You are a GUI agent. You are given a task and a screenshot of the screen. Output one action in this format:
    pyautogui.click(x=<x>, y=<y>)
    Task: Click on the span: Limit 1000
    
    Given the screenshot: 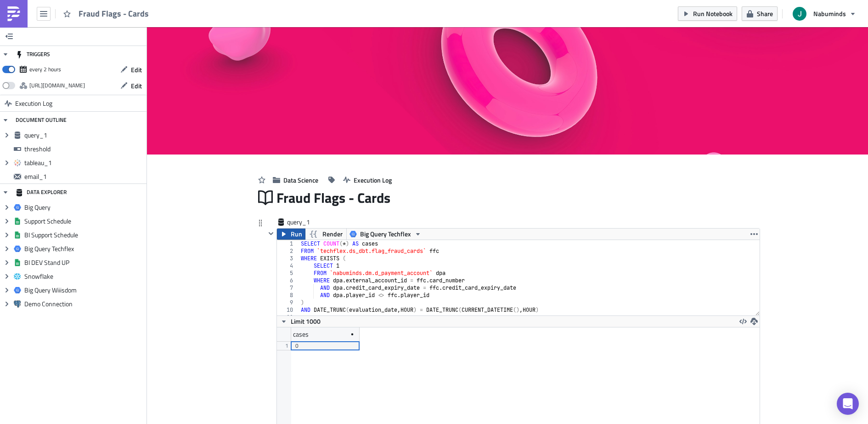 What is the action you would take?
    pyautogui.click(x=305, y=321)
    